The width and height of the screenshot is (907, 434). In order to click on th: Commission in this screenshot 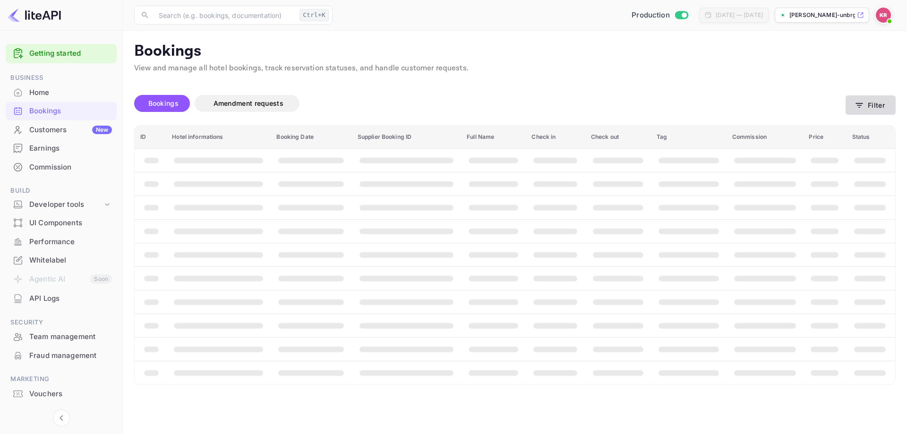, I will do `click(764, 137)`.